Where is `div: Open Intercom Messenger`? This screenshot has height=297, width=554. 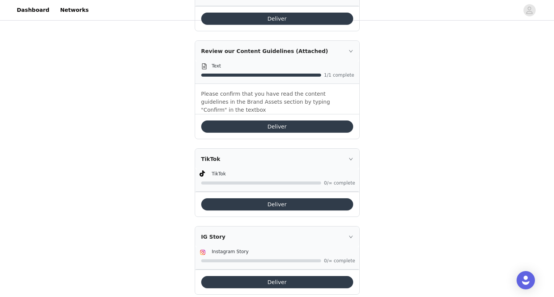 div: Open Intercom Messenger is located at coordinates (526, 281).